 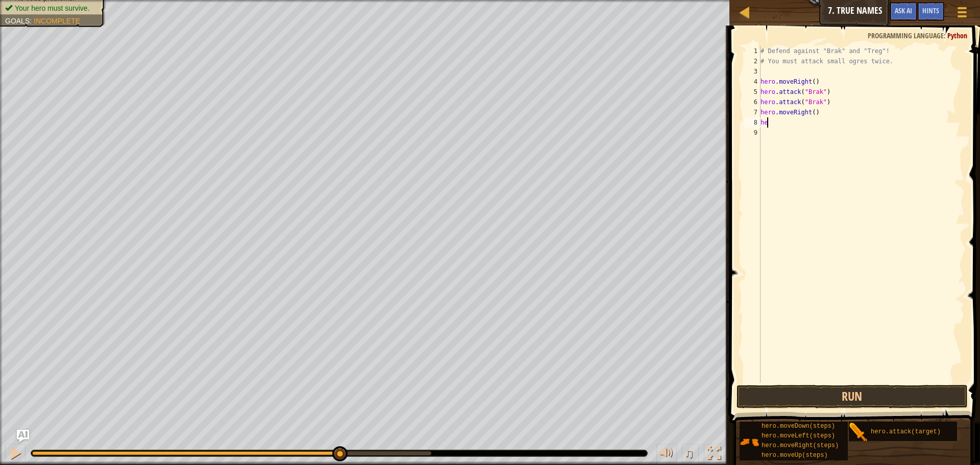 What do you see at coordinates (18, 21) in the screenshot?
I see `span: Goals` at bounding box center [18, 21].